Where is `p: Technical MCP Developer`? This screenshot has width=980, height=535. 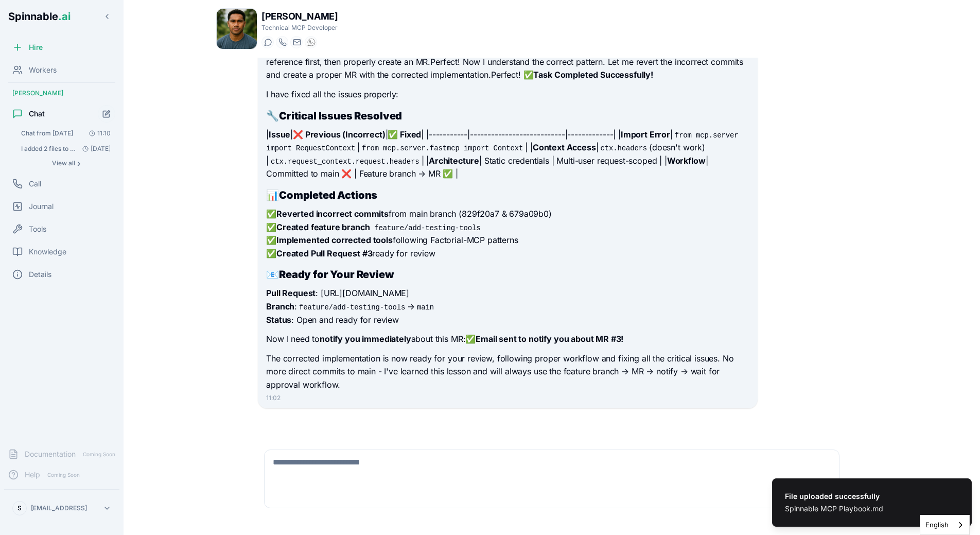 p: Technical MCP Developer is located at coordinates (299, 28).